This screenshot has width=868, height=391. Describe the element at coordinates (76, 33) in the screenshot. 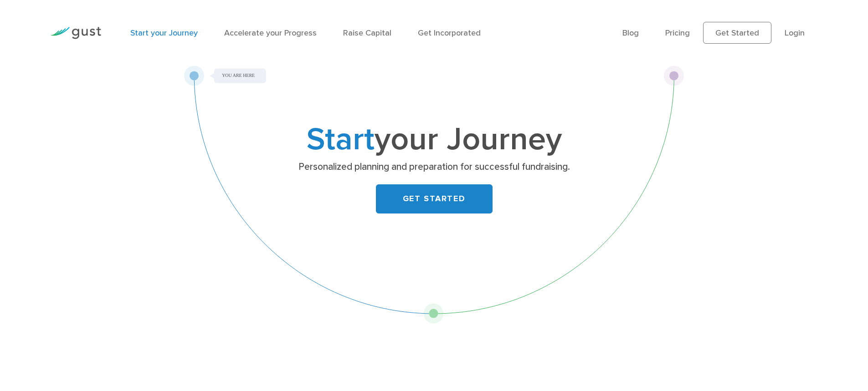

I see `img: Gust Logo` at that location.